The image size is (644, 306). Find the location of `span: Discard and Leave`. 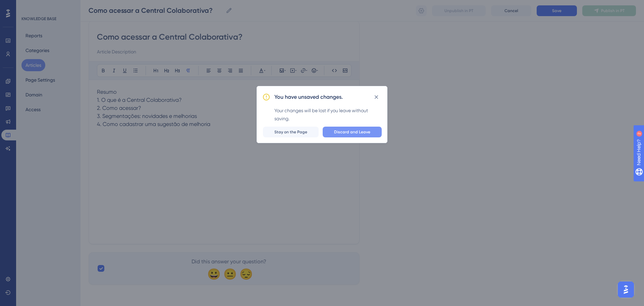

span: Discard and Leave is located at coordinates (352, 132).